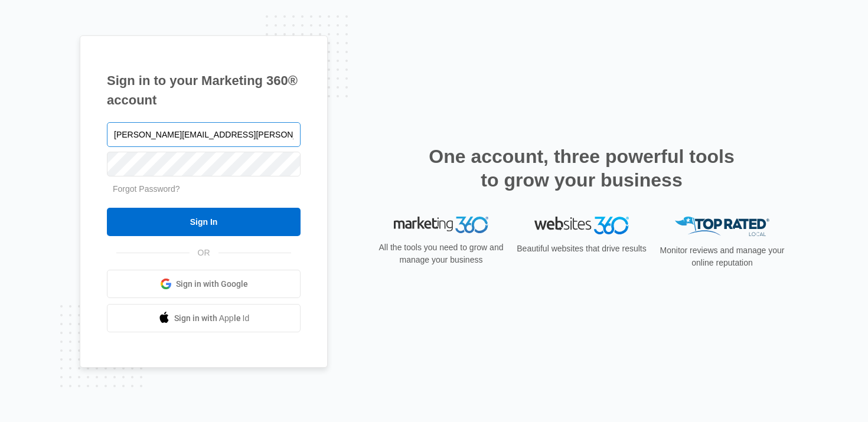 The width and height of the screenshot is (868, 422). What do you see at coordinates (581, 169) in the screenshot?
I see `h2: One account, three powerful tools to grow your business` at bounding box center [581, 169].